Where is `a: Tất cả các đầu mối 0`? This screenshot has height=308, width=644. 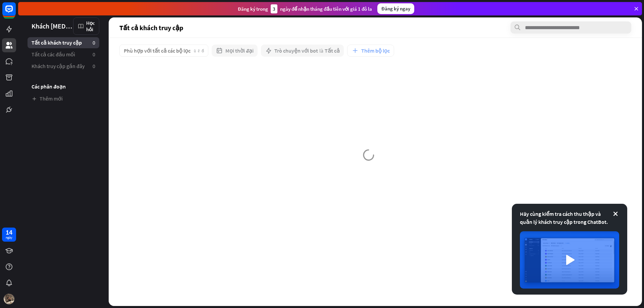 a: Tất cả các đầu mối 0 is located at coordinates (63, 54).